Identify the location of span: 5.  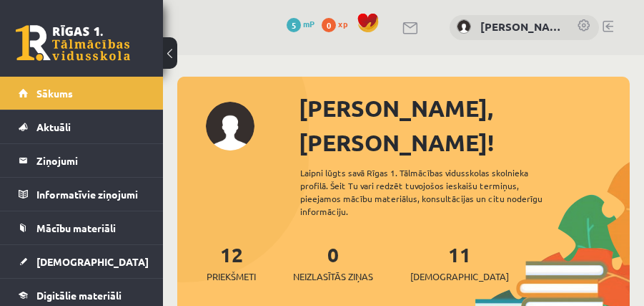
(293, 25).